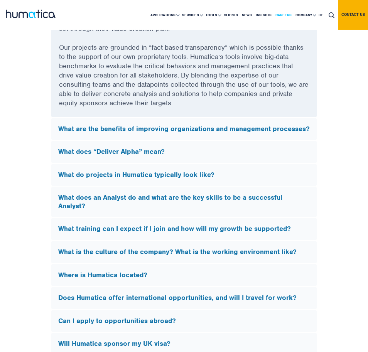 The height and width of the screenshot is (352, 368). I want to click on a: Insights, so click(263, 15).